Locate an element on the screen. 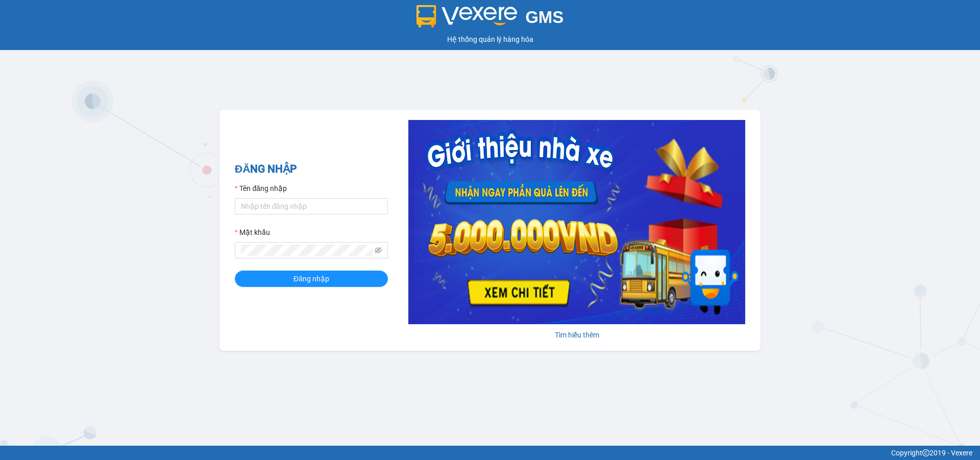  label: Tên đăng nhập is located at coordinates (261, 188).